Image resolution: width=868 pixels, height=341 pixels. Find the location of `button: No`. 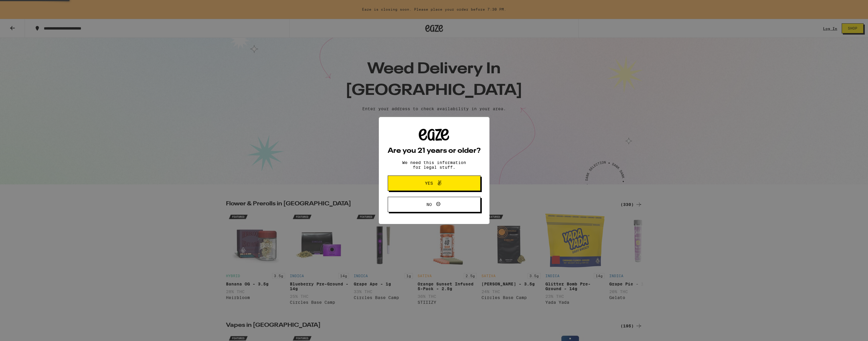

button: No is located at coordinates (434, 204).